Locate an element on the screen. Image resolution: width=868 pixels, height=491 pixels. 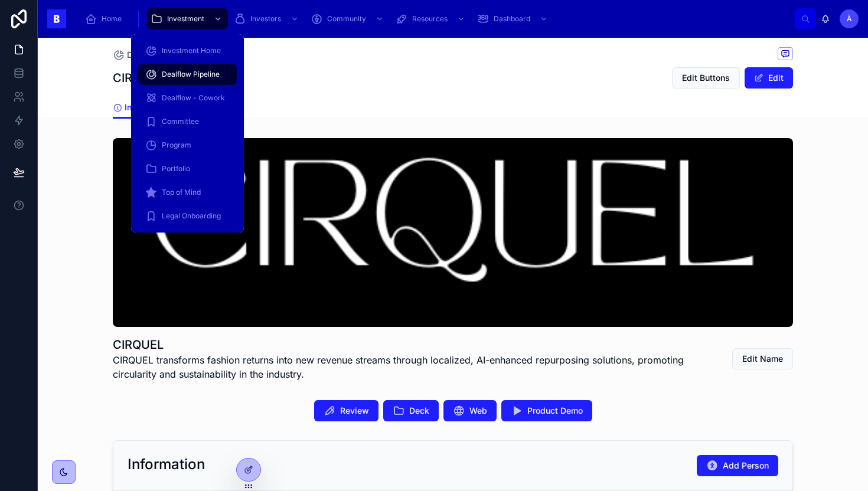
button: Add Person is located at coordinates (737, 466).